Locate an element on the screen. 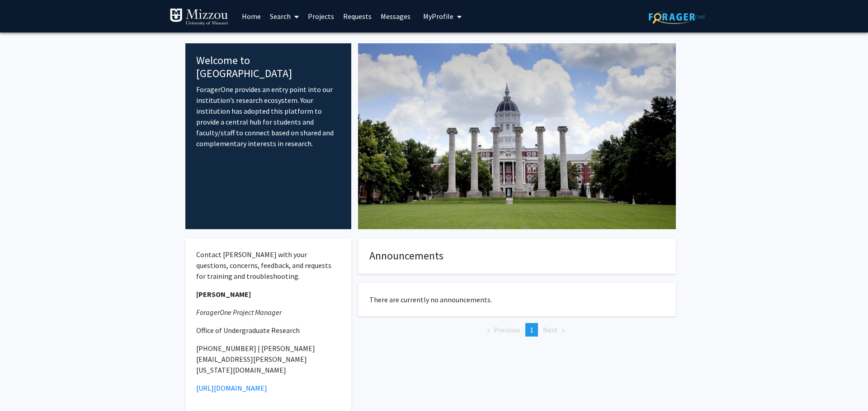 This screenshot has height=411, width=868. span: 1 is located at coordinates (531, 330).